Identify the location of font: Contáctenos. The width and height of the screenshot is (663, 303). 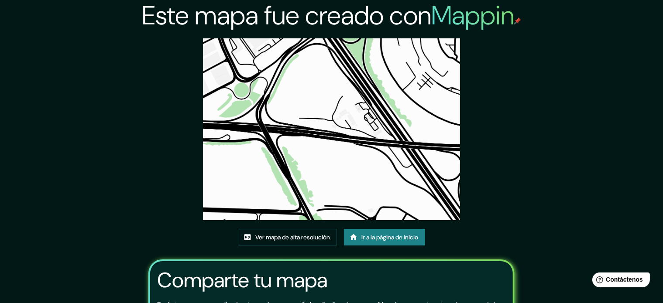
(39, 10).